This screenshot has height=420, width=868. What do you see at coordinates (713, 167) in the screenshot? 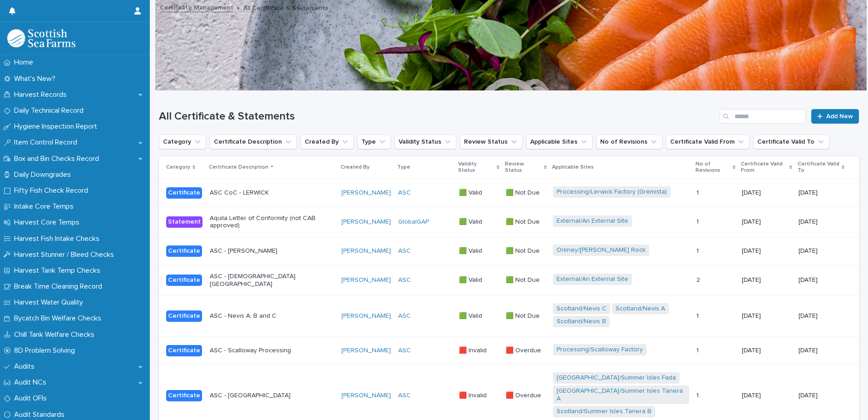
I see `p: No of Revisions` at bounding box center [713, 167].